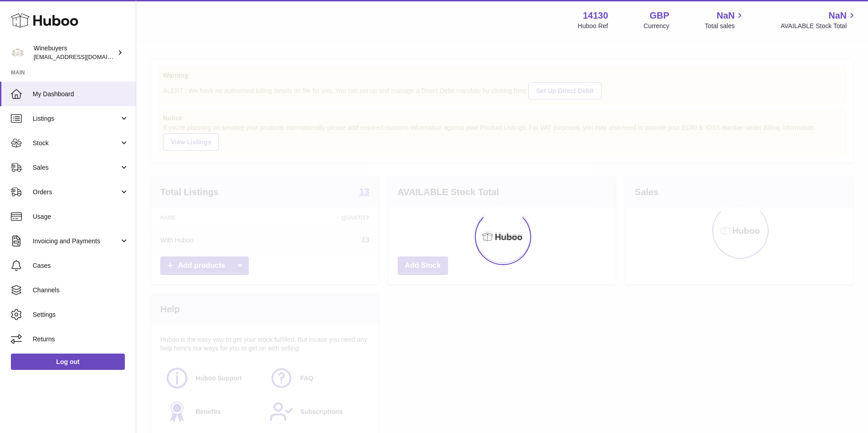 The image size is (868, 433). What do you see at coordinates (81, 314) in the screenshot?
I see `span: Settings` at bounding box center [81, 314].